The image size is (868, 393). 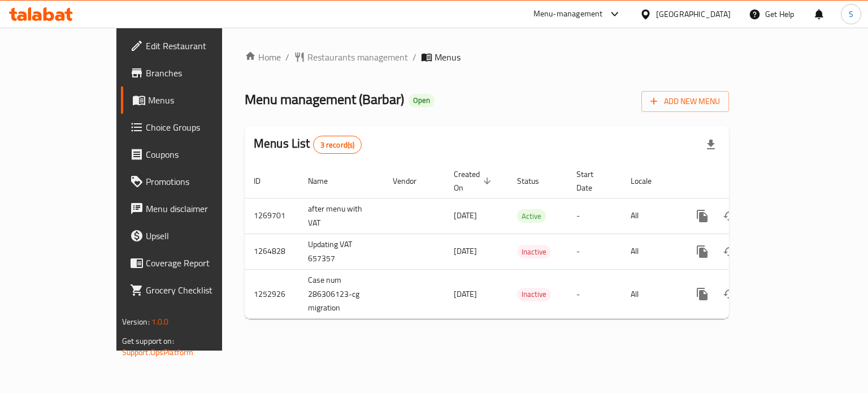 I want to click on a: Grocery Checklist, so click(x=191, y=290).